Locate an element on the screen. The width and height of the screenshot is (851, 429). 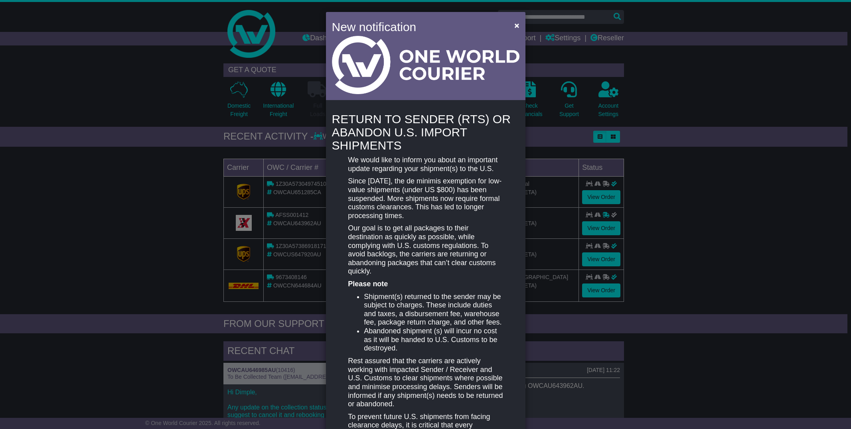
li: Shipment(s) returned to the sender may be subject to charges. These include duties and taxes, a d... is located at coordinates (433, 310).